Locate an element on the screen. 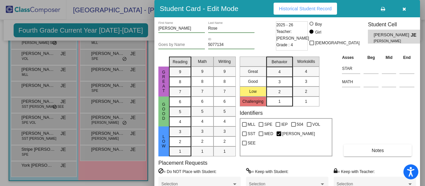  span: Notes is located at coordinates (378, 150).